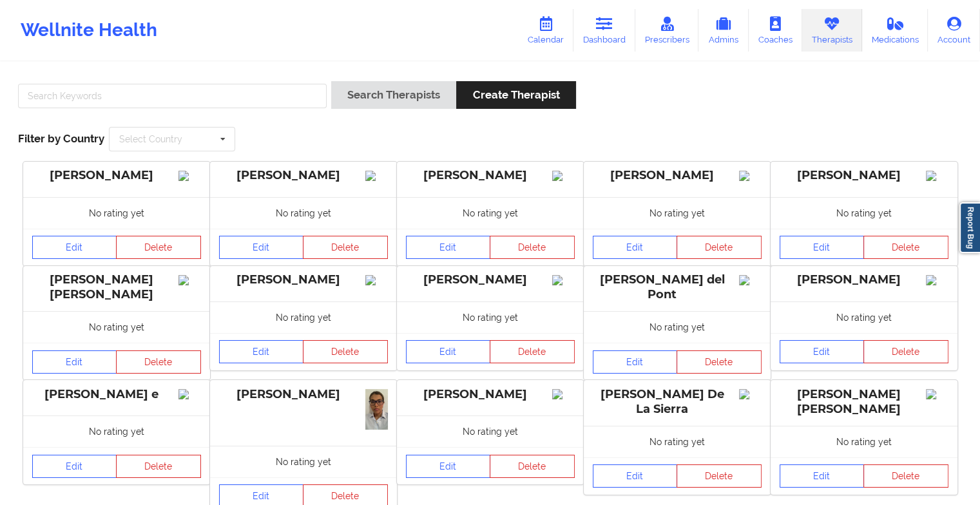 This screenshot has width=980, height=505. What do you see at coordinates (895, 30) in the screenshot?
I see `a: Medications` at bounding box center [895, 30].